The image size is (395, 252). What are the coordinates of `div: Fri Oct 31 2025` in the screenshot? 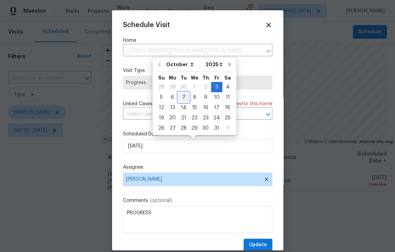 It's located at (216, 128).